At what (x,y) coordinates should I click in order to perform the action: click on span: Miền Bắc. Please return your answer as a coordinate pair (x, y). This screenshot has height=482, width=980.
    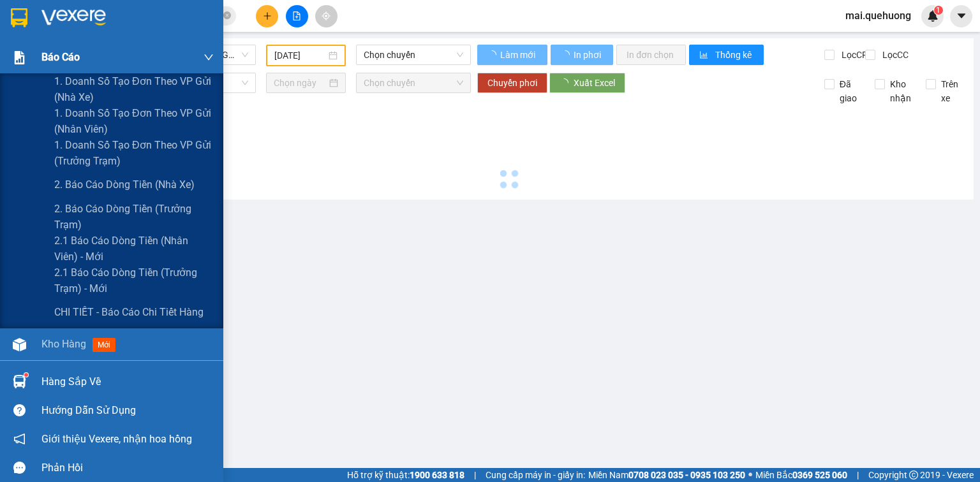
    Looking at the image, I should click on (801, 475).